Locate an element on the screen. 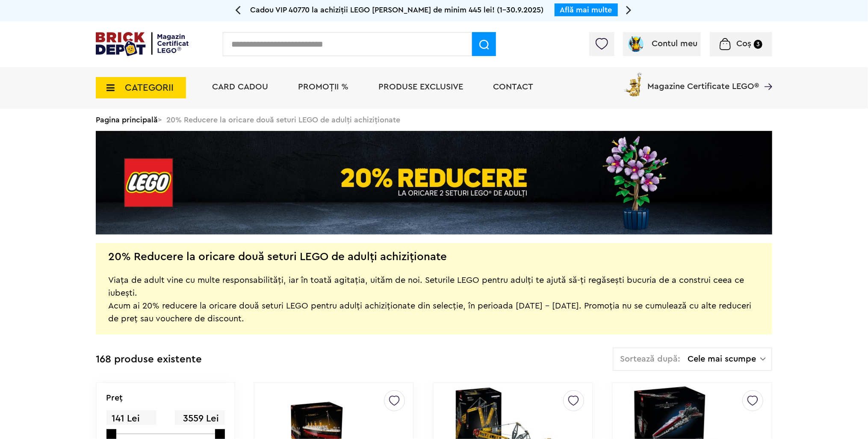 The height and width of the screenshot is (439, 868). small: 3 is located at coordinates (759, 44).